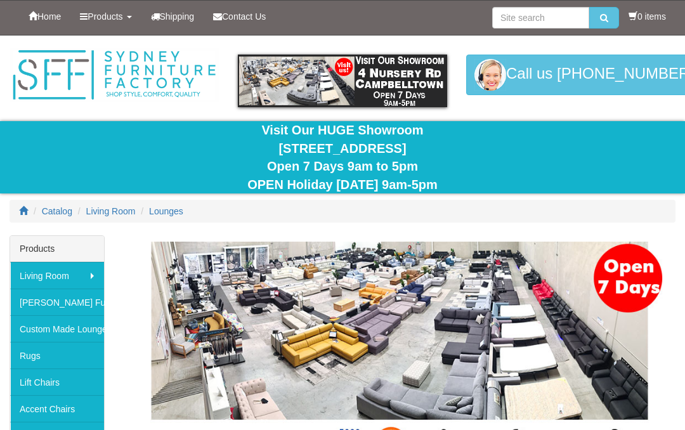  I want to click on a: Contact Us, so click(239, 16).